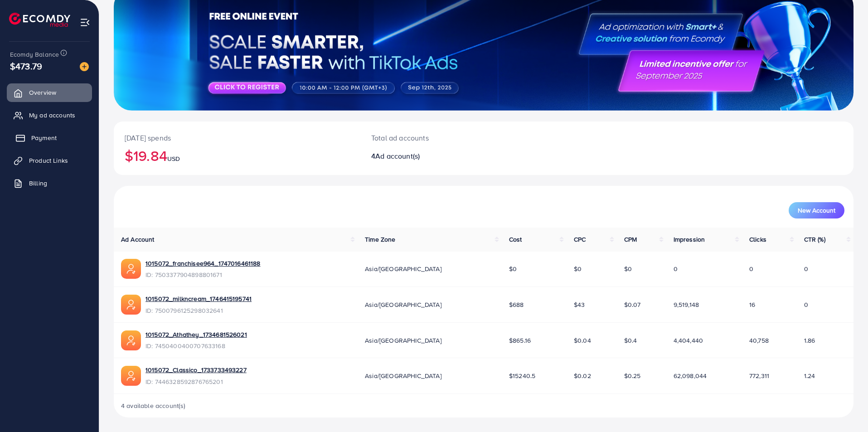  I want to click on span: My ad accounts, so click(52, 115).